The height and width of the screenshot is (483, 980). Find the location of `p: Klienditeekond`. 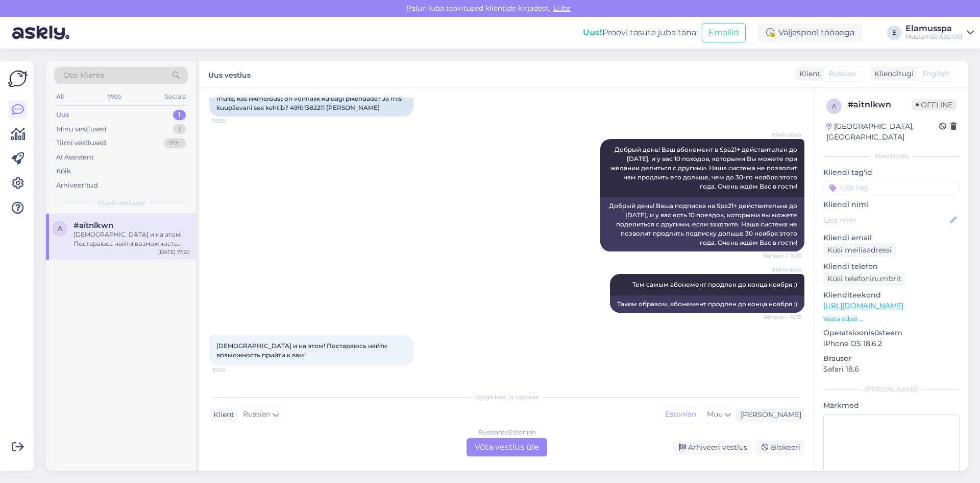

p: Klienditeekond is located at coordinates (891, 295).